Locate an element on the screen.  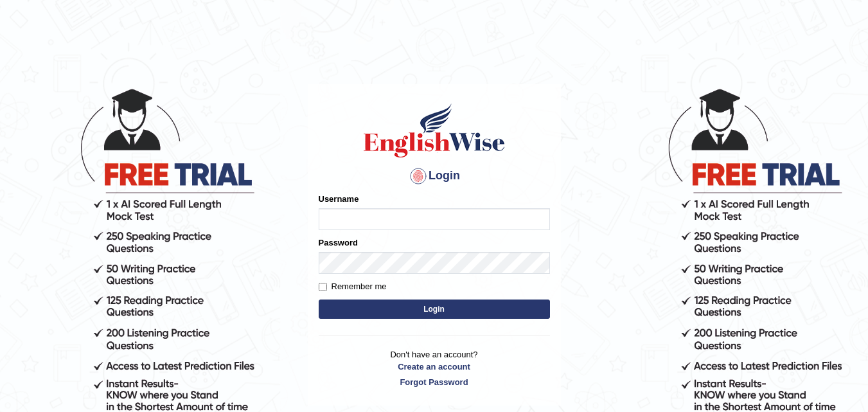
a: Create an account is located at coordinates (434, 367).